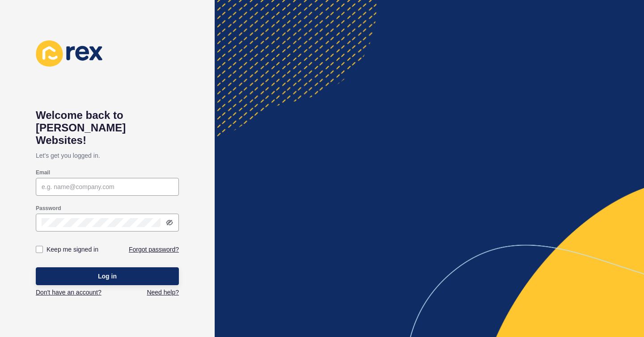  What do you see at coordinates (68, 292) in the screenshot?
I see `a: Don't have an account?` at bounding box center [68, 292].